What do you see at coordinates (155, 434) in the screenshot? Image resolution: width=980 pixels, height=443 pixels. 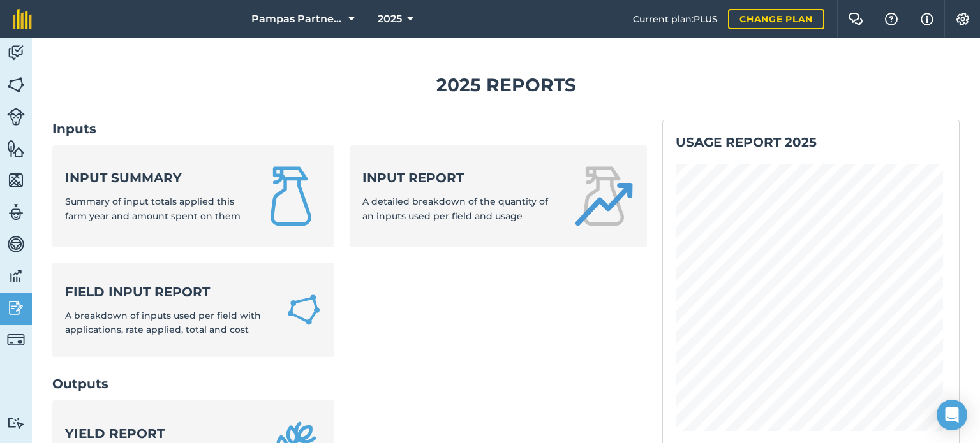 I see `strong: Yield report` at bounding box center [155, 434].